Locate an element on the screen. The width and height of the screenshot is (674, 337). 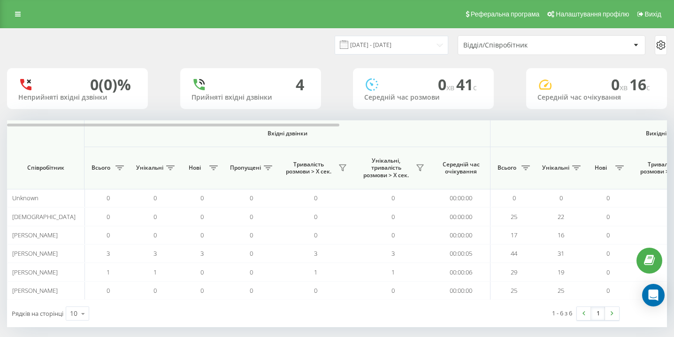
div: Прийняті вхідні дзвінки is located at coordinates (251, 97).